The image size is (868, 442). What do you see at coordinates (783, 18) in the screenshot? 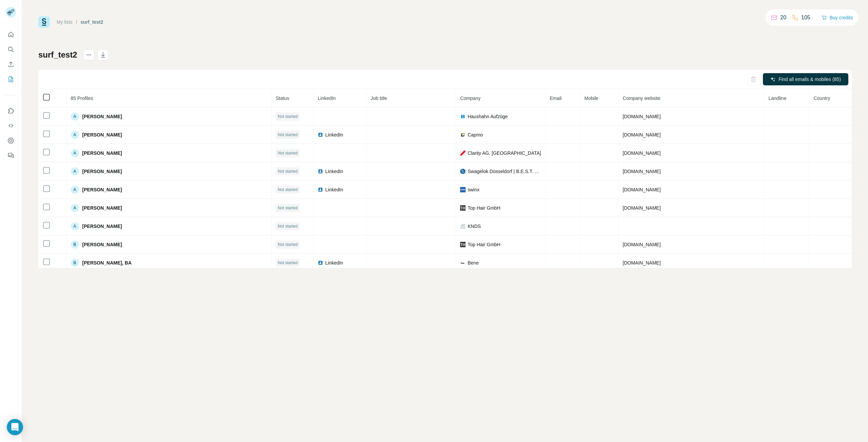
I see `p: 20` at bounding box center [783, 18].